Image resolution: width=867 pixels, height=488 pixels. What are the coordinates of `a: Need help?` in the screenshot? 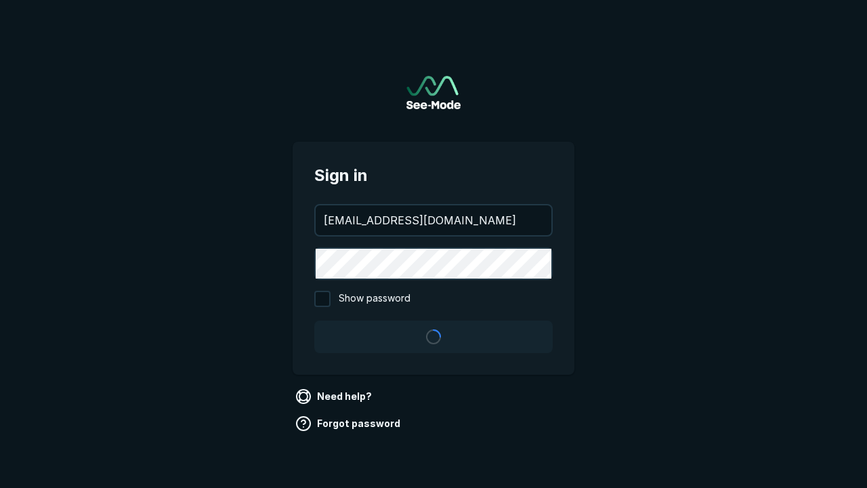 It's located at (335, 396).